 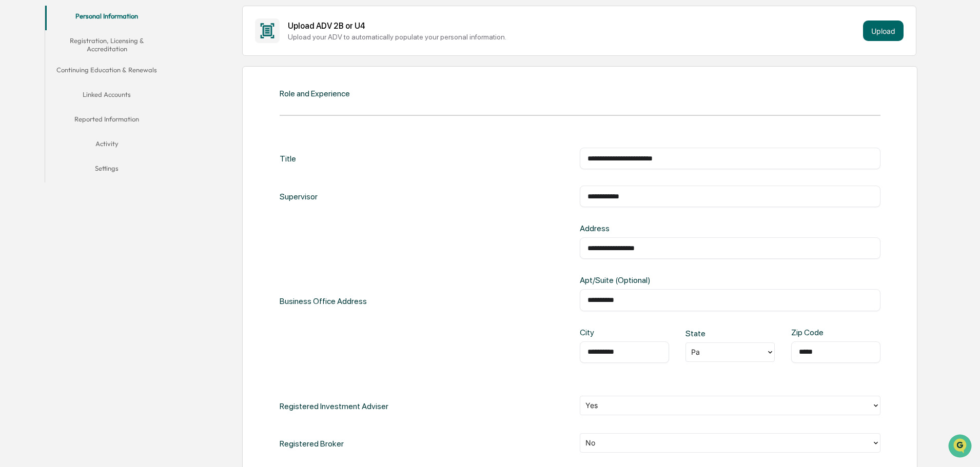 I want to click on div: Address, so click(x=648, y=228).